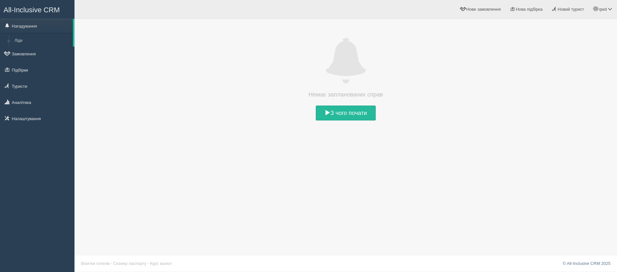 The height and width of the screenshot is (272, 617). I want to click on a: Ліди, so click(42, 41).